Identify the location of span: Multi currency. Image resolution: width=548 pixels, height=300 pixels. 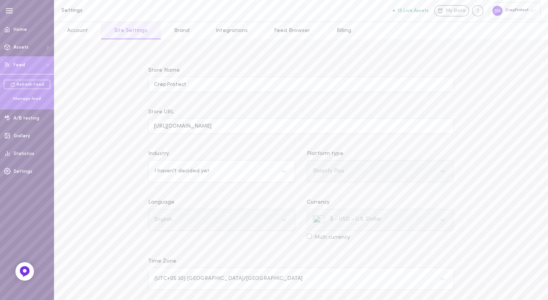
(332, 237).